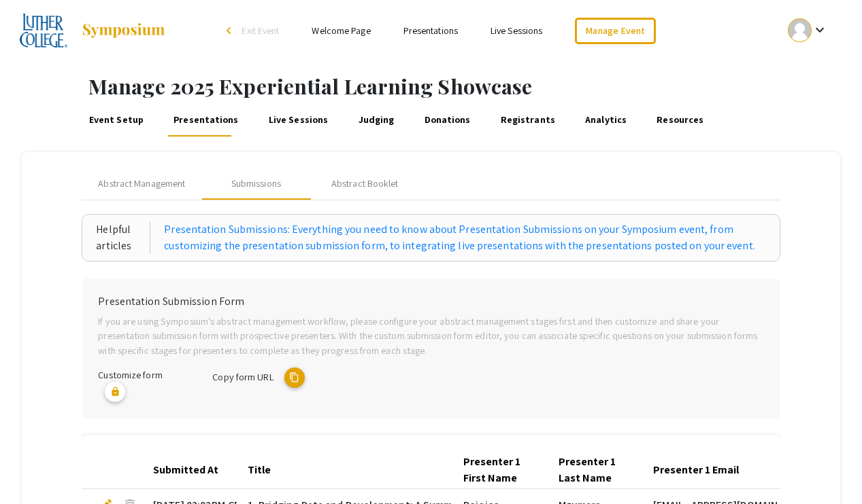 The image size is (862, 504). I want to click on a: Registrants, so click(528, 120).